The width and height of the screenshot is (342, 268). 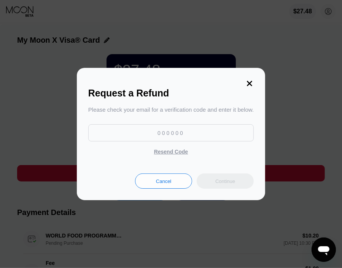 What do you see at coordinates (171, 152) in the screenshot?
I see `div: Resend Code` at bounding box center [171, 152].